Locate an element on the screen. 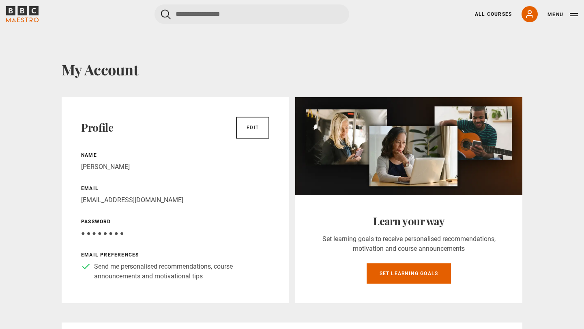 The width and height of the screenshot is (584, 329). h2: Learn your way is located at coordinates (408, 221).